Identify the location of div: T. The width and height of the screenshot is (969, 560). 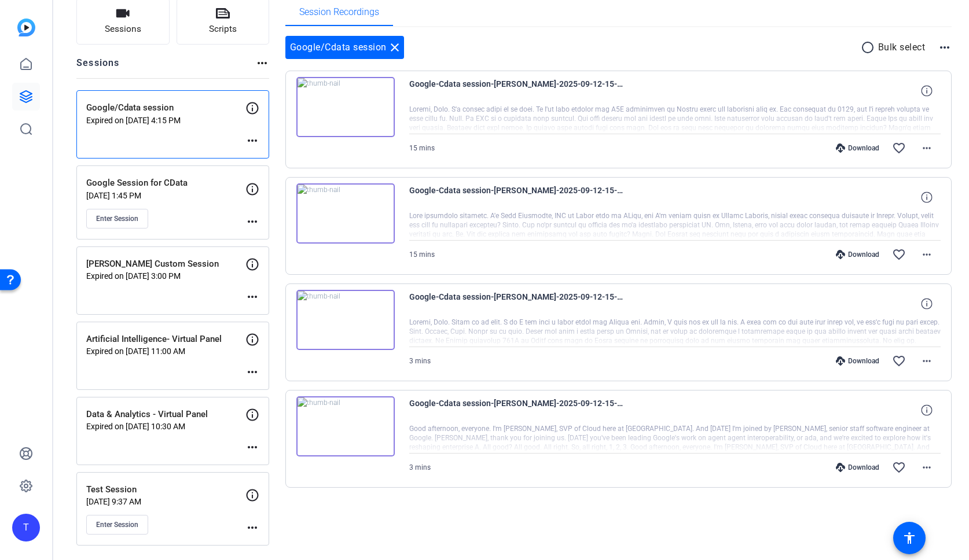
(26, 527).